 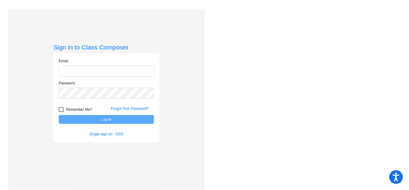 I want to click on a: Forgot Your Password?, so click(x=130, y=108).